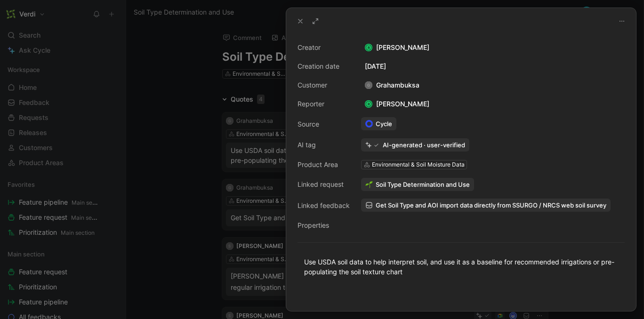  What do you see at coordinates (323, 124) in the screenshot?
I see `div: Source` at bounding box center [323, 124].